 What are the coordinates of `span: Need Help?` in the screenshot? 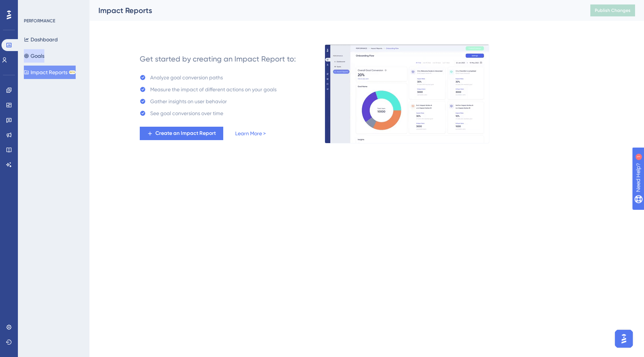 It's located at (32, 6).